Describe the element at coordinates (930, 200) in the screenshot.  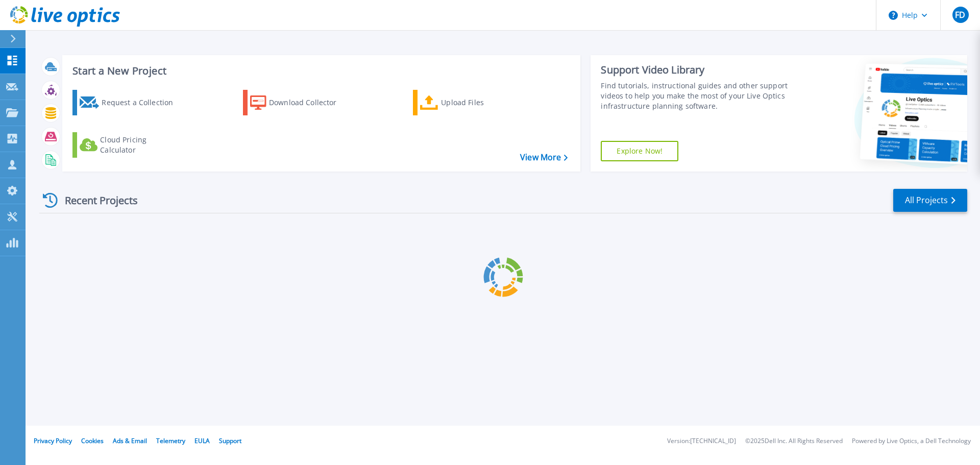
I see `a: All Projects` at that location.